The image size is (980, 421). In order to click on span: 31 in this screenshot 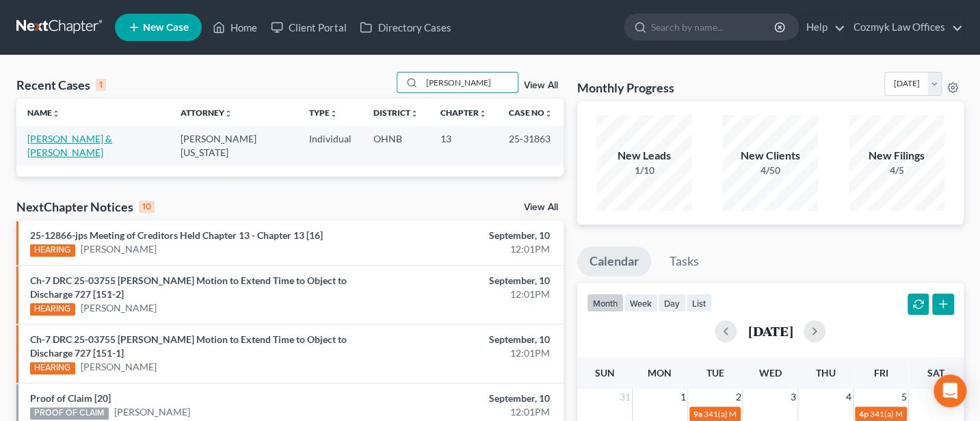, I will do `click(625, 397)`.